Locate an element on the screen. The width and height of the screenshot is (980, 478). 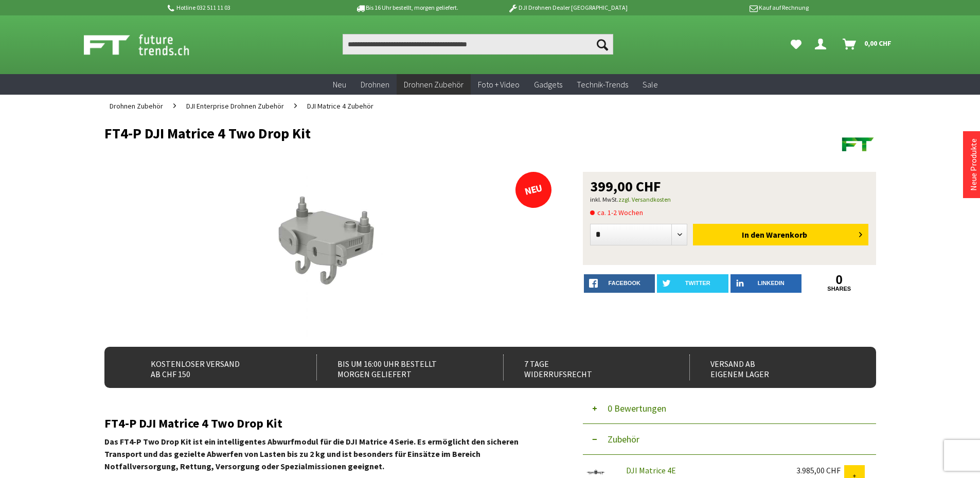
img: Shop Futuretrends - zur Startseite wechseln is located at coordinates (147, 45).